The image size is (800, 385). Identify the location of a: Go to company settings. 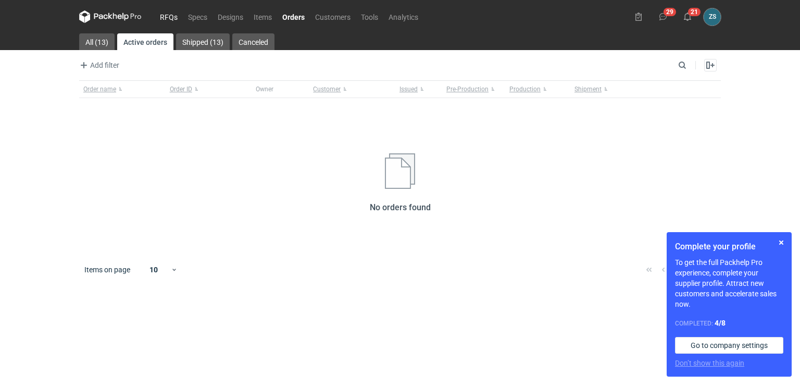
(729, 345).